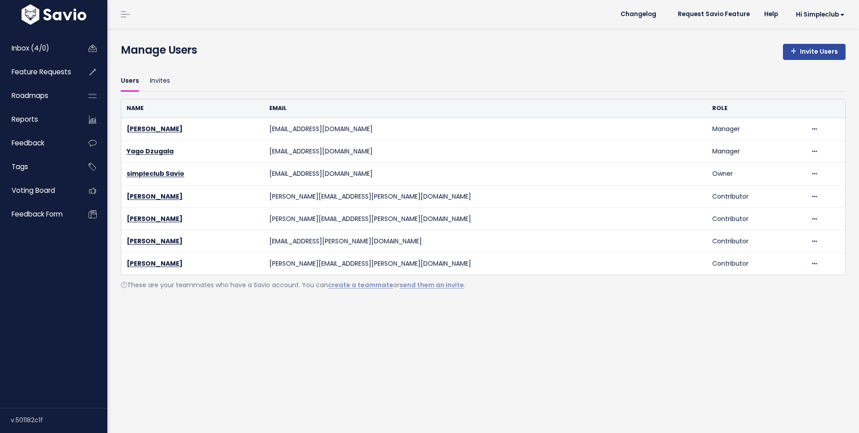 The height and width of the screenshot is (433, 859). What do you see at coordinates (38, 119) in the screenshot?
I see `a: Reports` at bounding box center [38, 119].